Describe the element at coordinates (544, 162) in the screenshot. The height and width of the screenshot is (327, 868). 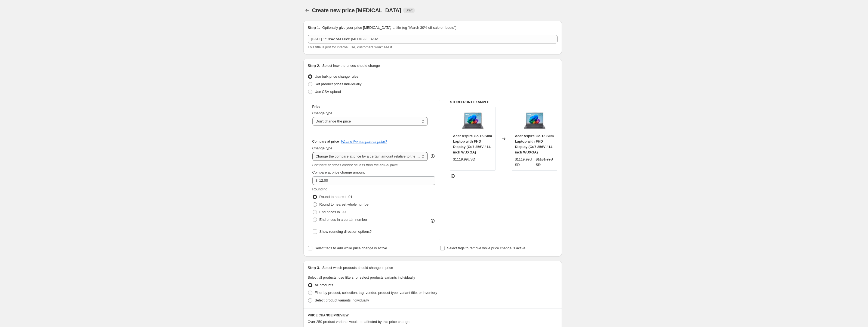
I see `span: $1131.99USD` at that location.